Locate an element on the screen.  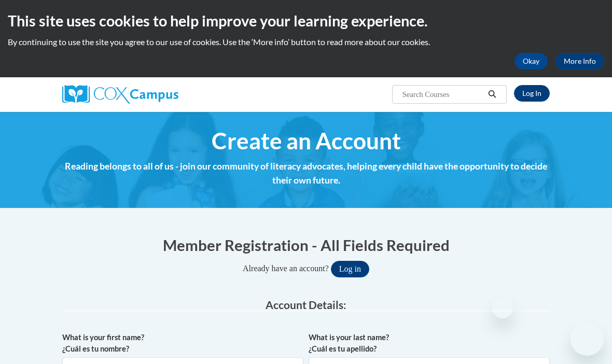
a: More Info is located at coordinates (580, 62).